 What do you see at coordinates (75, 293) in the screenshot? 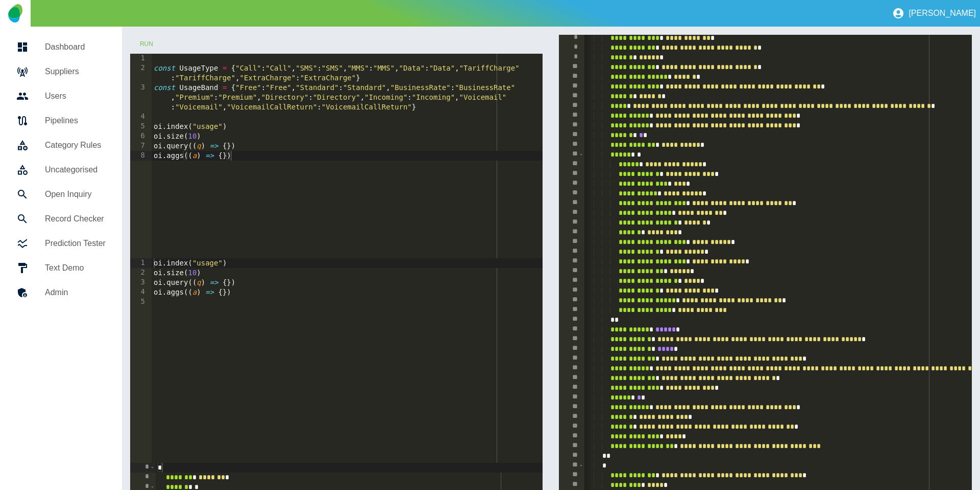
I see `h5: Admin` at bounding box center [75, 293].